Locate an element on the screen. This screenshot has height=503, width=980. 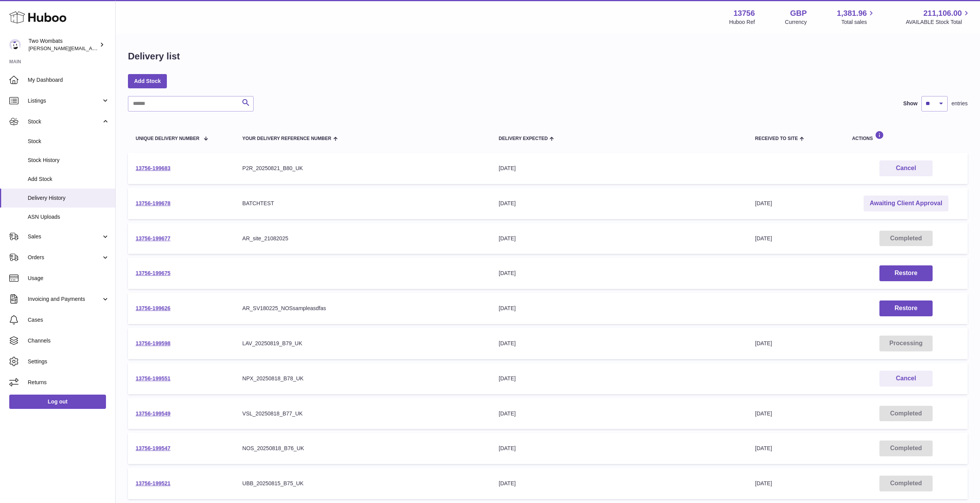
span: entries is located at coordinates (960, 103).